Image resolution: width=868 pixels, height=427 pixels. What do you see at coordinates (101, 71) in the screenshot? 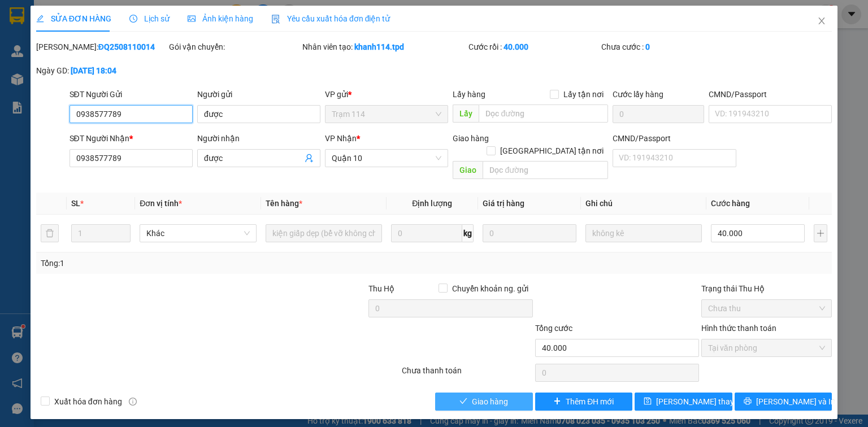
I see `div: Ngày GD:` at bounding box center [101, 71].